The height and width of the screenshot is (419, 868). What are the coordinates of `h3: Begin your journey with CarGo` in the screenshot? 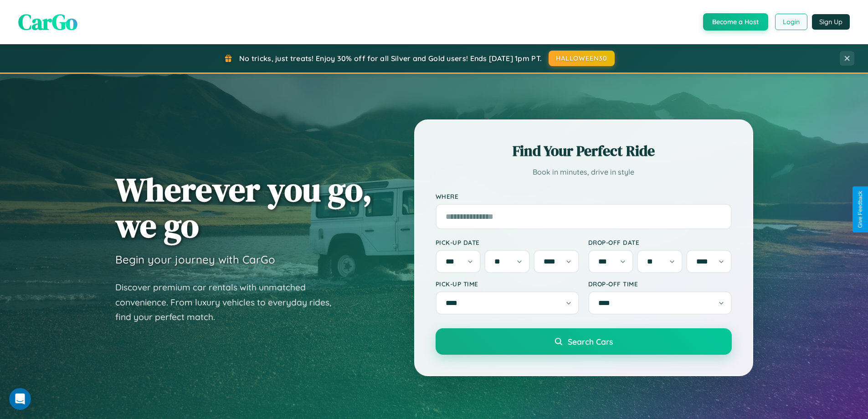 It's located at (195, 260).